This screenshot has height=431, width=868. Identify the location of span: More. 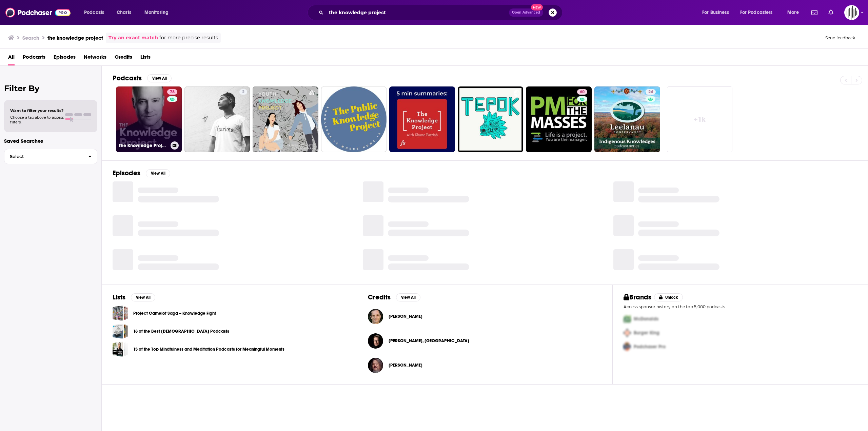
(793, 13).